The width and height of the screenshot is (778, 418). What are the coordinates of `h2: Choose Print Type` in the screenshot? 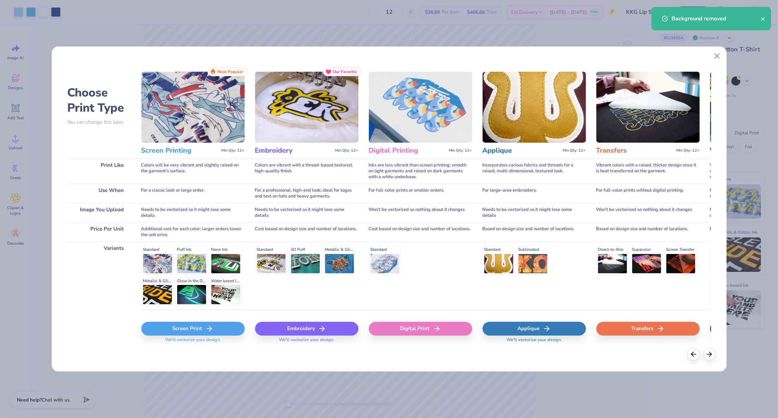 It's located at (99, 100).